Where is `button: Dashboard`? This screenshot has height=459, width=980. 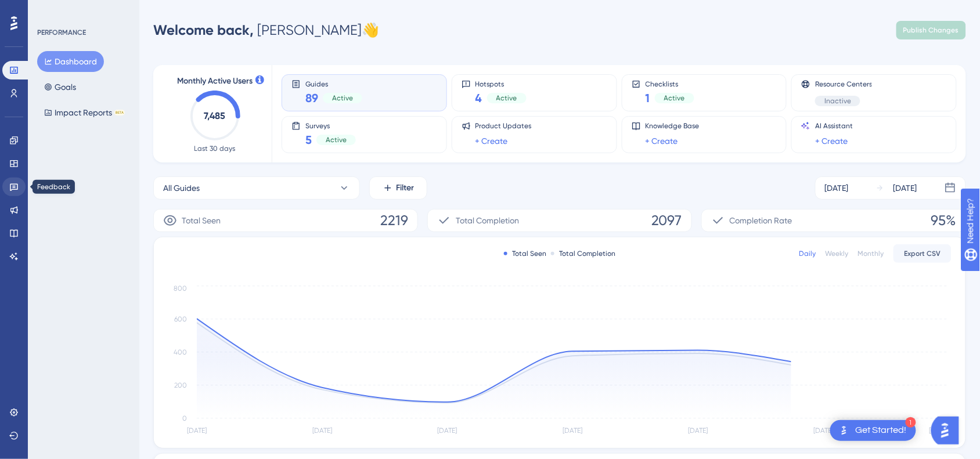 button: Dashboard is located at coordinates (70, 62).